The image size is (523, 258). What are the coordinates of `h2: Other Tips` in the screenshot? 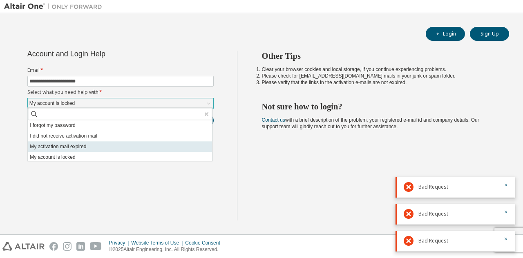 It's located at (379, 56).